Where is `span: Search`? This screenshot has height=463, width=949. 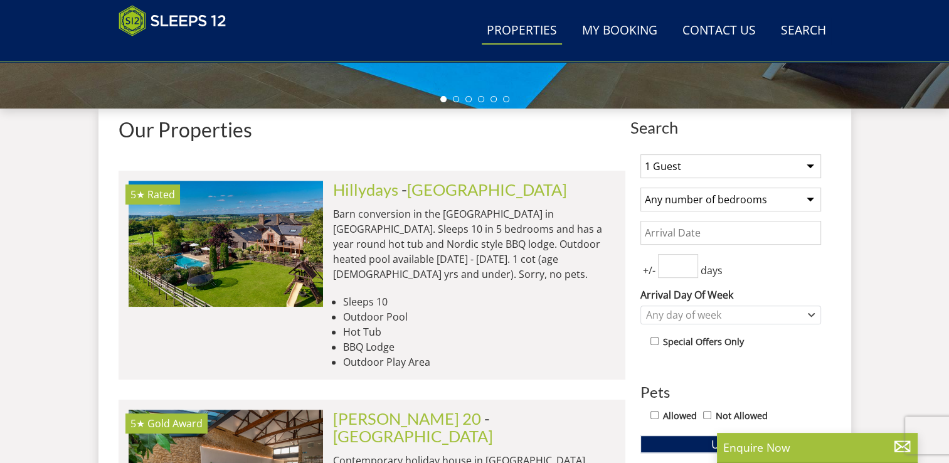 span: Search is located at coordinates (731, 127).